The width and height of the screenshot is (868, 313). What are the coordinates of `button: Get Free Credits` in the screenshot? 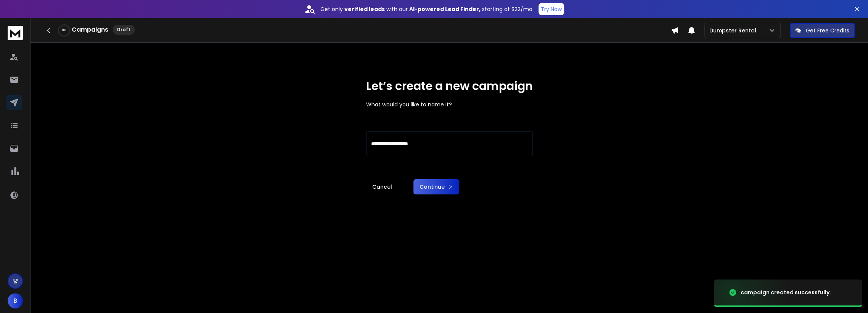 It's located at (823, 30).